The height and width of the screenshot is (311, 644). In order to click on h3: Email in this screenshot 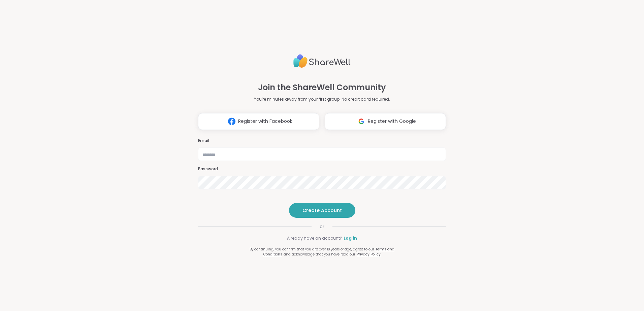, I will do `click(322, 141)`.